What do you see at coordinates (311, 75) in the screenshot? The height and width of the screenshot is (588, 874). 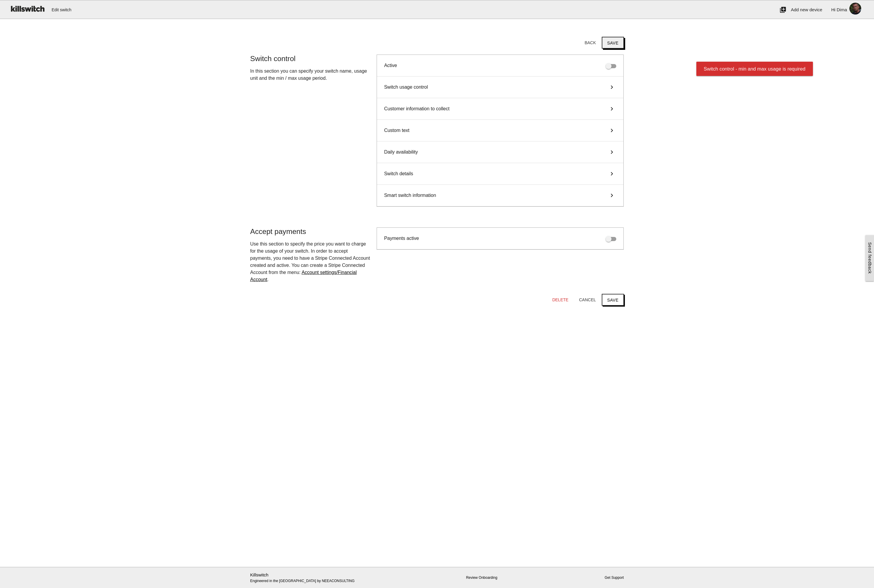 I see `p: In this section you can specify your switch name, usage unit and the min / max usage period.` at bounding box center [311, 75].